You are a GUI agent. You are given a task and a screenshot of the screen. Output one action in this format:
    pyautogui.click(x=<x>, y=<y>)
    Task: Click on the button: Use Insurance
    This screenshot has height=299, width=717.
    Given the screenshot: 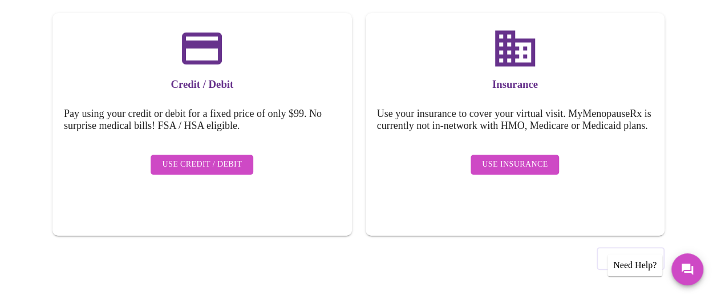 What is the action you would take?
    pyautogui.click(x=515, y=164)
    